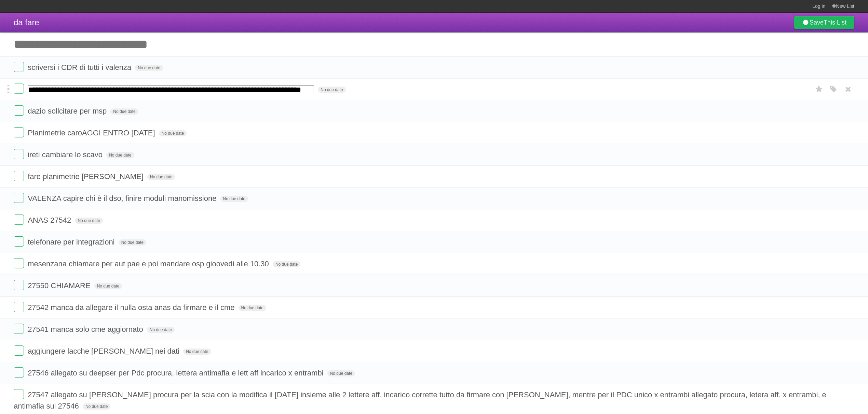 This screenshot has width=868, height=414. Describe the element at coordinates (50, 220) in the screenshot. I see `span: ANAS 27542` at that location.